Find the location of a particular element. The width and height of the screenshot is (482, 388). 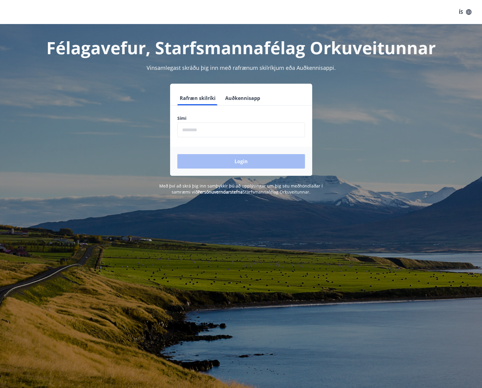

a: Persónuverndarstefna is located at coordinates (220, 192).